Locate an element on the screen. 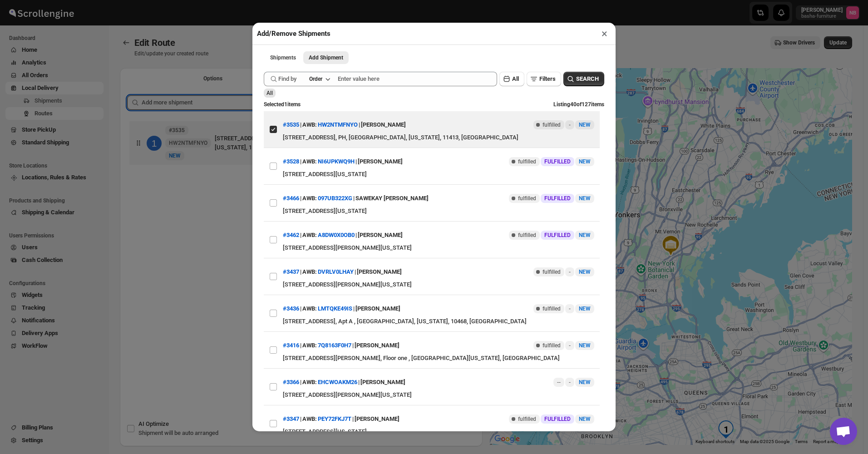 Image resolution: width=868 pixels, height=454 pixels. button: NI6UPKWQ9H is located at coordinates (336, 161).